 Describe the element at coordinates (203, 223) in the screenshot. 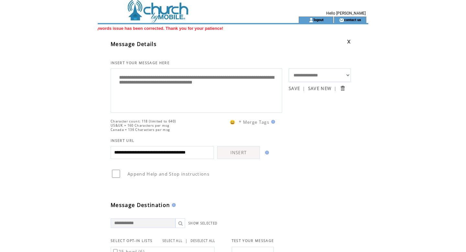

I see `a: SHOW SELECTED` at that location.